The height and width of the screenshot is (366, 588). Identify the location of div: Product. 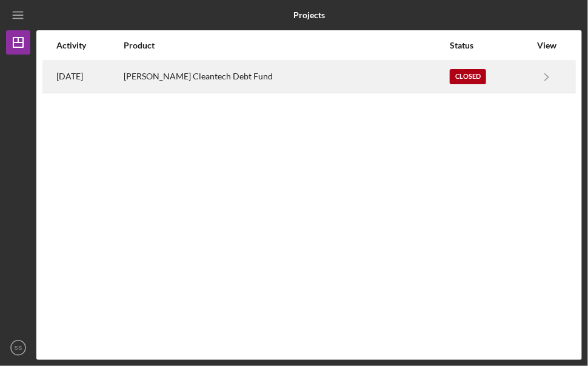
(286, 45).